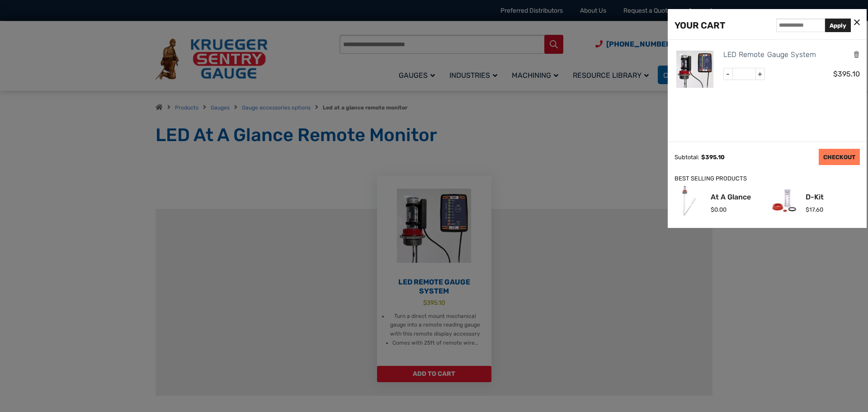  What do you see at coordinates (700, 25) in the screenshot?
I see `div: YOUR CART` at bounding box center [700, 25].